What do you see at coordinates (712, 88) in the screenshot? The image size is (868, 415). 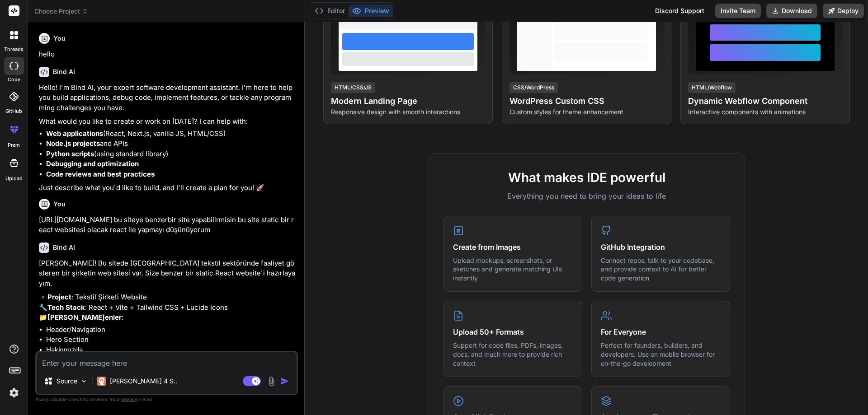 I see `div: HTML/Webflow` at bounding box center [712, 88].